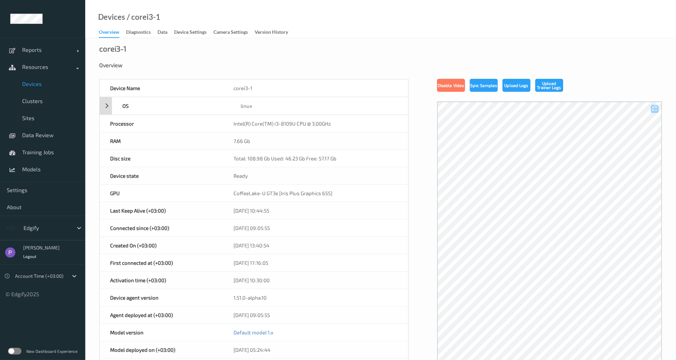 The width and height of the screenshot is (676, 360). I want to click on div: Processor, so click(162, 123).